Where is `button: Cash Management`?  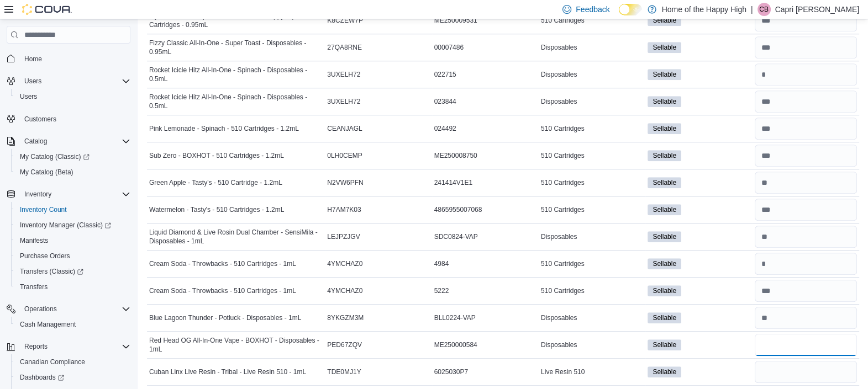 button: Cash Management is located at coordinates (73, 325).